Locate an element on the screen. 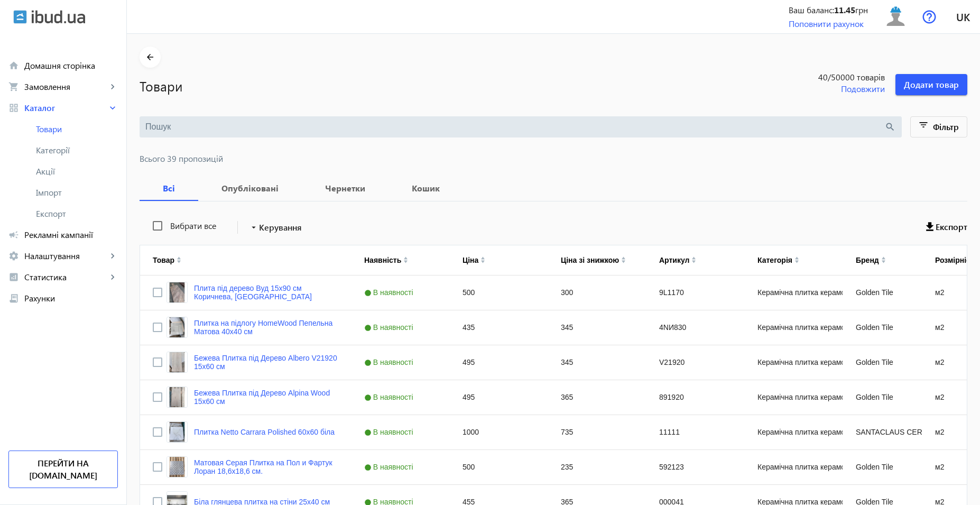 The image size is (980, 505). span: Всього 39 пропозицій is located at coordinates (553, 158).